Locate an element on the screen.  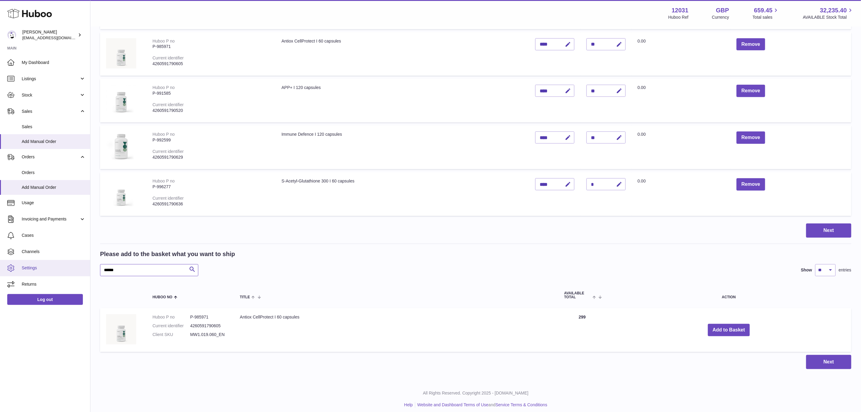
span: 32,235.40 is located at coordinates (833, 10).